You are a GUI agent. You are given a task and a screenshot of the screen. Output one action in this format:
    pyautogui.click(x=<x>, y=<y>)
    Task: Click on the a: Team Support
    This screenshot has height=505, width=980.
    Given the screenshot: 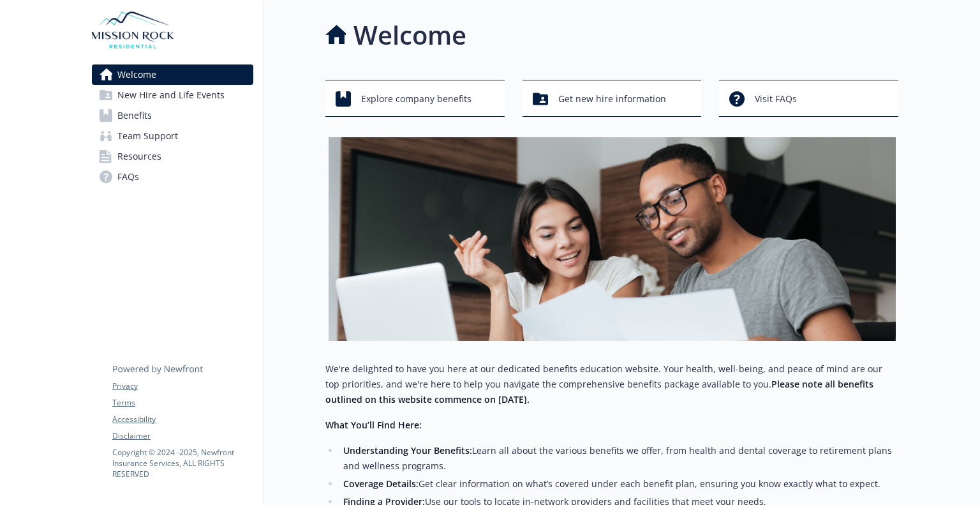 What is the action you would take?
    pyautogui.click(x=173, y=136)
    